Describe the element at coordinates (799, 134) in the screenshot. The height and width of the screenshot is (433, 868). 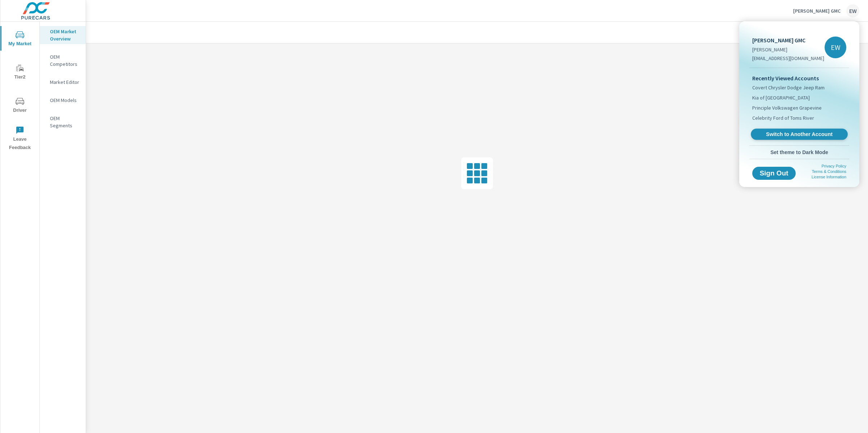
I see `span: Switch to Another Account` at that location.